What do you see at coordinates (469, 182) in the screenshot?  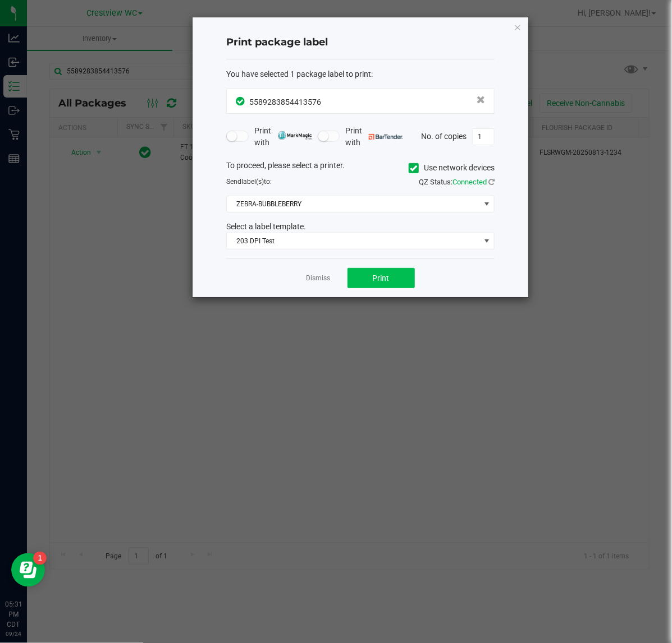 I see `span: Connected` at bounding box center [469, 182].